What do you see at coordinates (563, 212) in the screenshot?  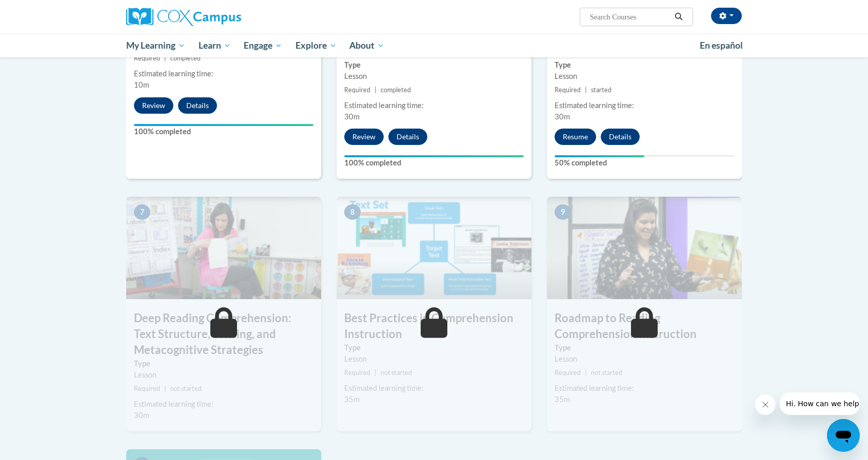 I see `span: 9` at bounding box center [563, 212].